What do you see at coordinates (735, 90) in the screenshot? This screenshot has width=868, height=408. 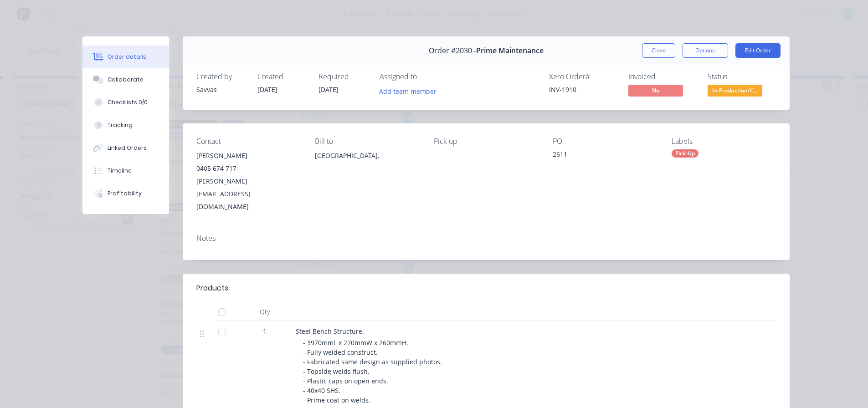 I see `span: In Production/C...` at bounding box center [735, 90].